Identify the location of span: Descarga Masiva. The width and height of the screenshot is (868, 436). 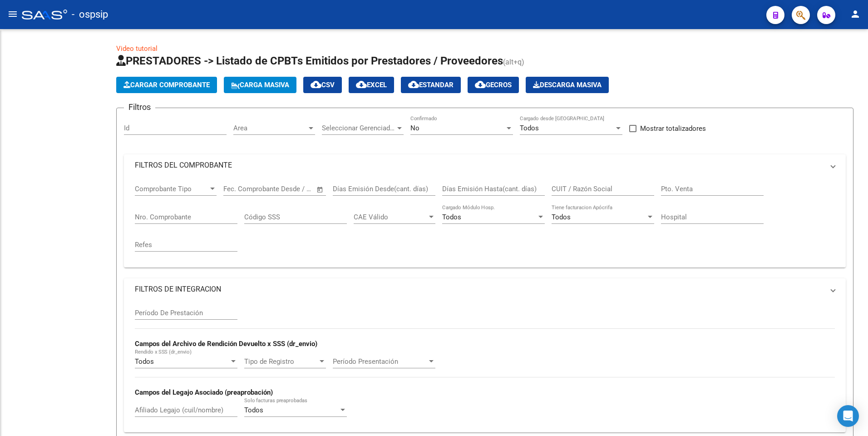
(567, 85).